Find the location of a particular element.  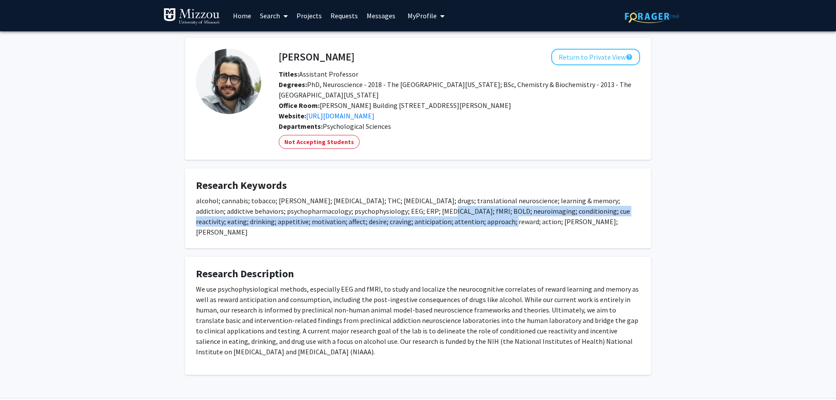

button: Return to Private View is located at coordinates (595, 57).